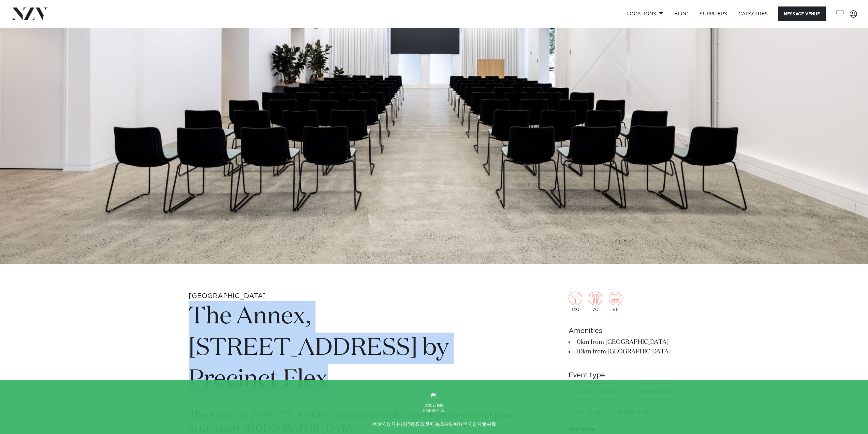  I want to click on button: Message Venue, so click(802, 14).